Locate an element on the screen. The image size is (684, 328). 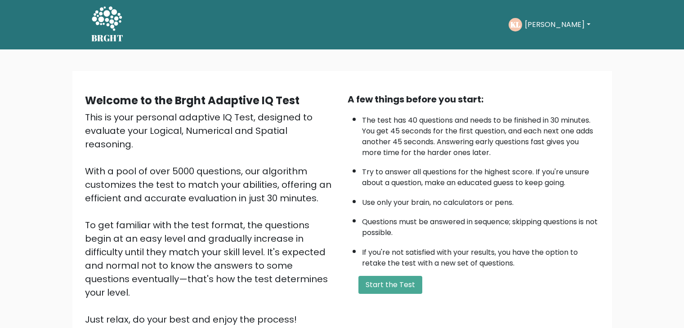
text: KL is located at coordinates (515, 24).